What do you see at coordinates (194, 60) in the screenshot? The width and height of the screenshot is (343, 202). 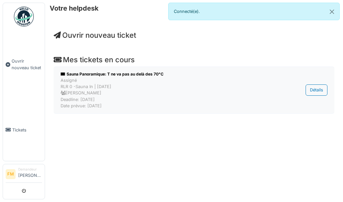 I see `h4: Mes tickets en cours` at bounding box center [194, 60].